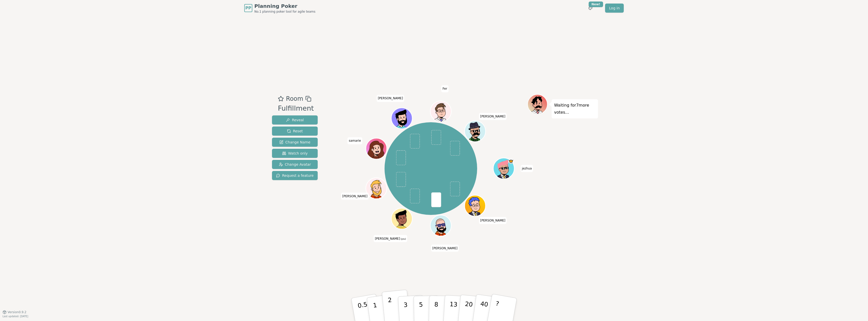 This screenshot has width=868, height=321. What do you see at coordinates (591, 8) in the screenshot?
I see `button: New!` at bounding box center [591, 8].